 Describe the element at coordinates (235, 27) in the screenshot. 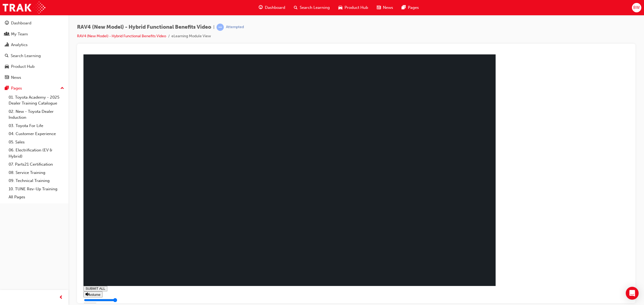

I see `div: Attempted` at that location.